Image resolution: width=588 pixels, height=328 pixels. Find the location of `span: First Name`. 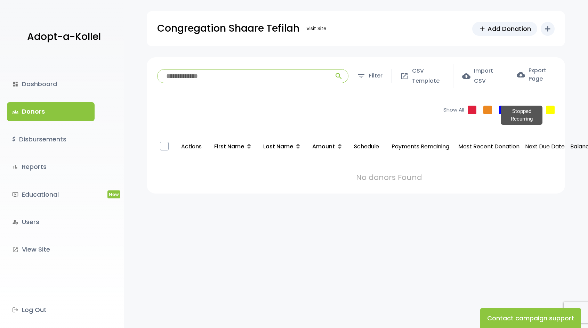

span: First Name is located at coordinates (229, 146).